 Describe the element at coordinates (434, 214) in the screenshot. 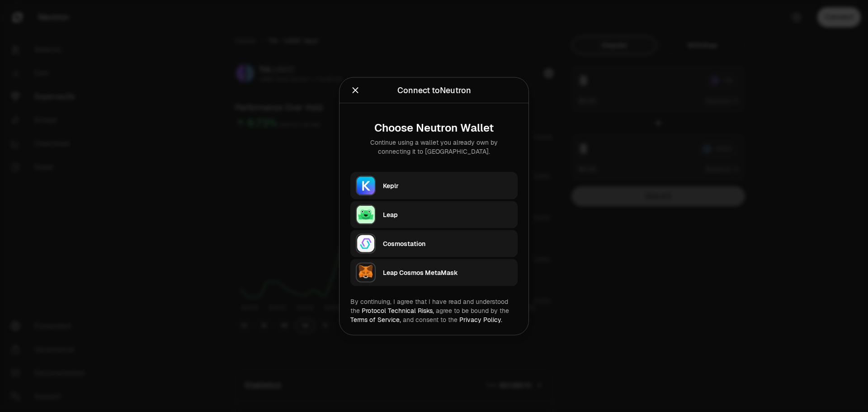

I see `button: LeapLeap` at that location.